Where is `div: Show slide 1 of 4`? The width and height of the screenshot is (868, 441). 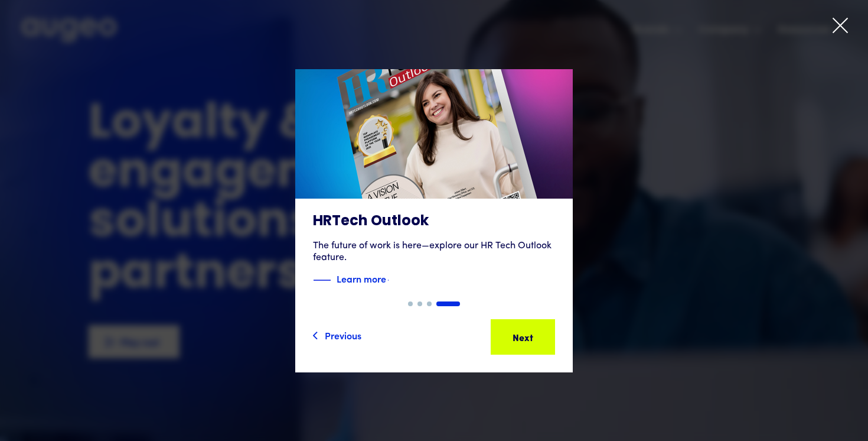
div: Show slide 1 of 4 is located at coordinates (410, 304).